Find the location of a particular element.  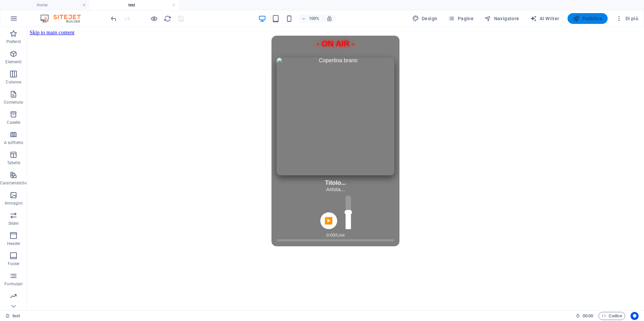

button: reload is located at coordinates (168, 18).